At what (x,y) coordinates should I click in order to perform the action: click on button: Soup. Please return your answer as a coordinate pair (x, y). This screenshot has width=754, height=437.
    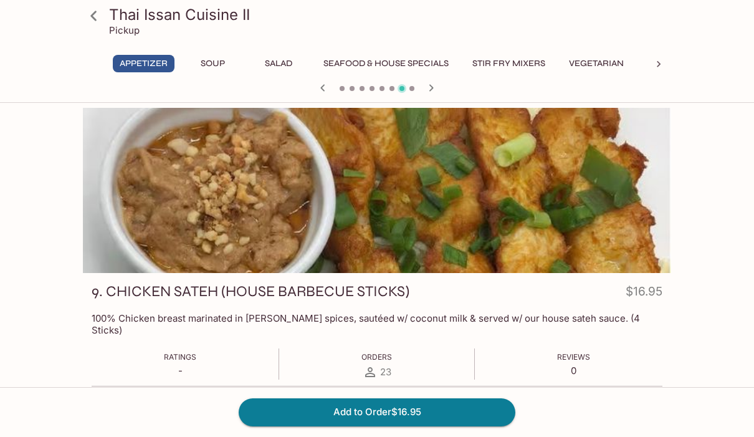
    Looking at the image, I should click on (213, 64).